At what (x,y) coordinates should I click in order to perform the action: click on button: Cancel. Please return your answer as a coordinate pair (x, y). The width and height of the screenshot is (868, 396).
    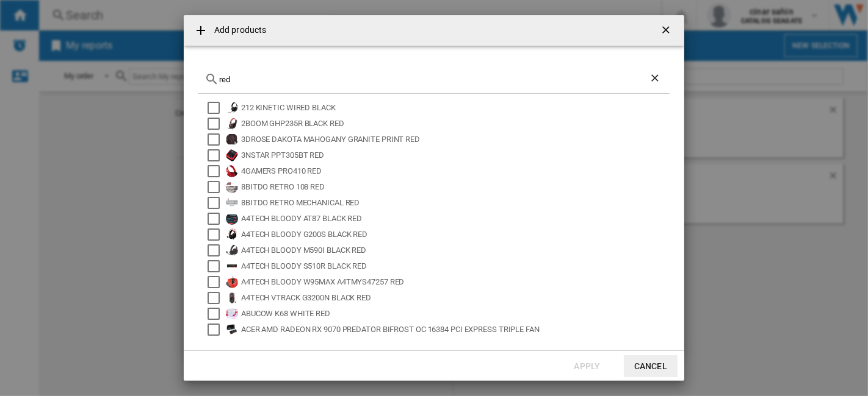
    Looking at the image, I should click on (651, 367).